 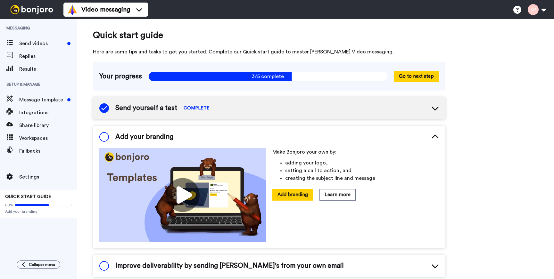 I want to click on span: Workspaces, so click(x=48, y=138).